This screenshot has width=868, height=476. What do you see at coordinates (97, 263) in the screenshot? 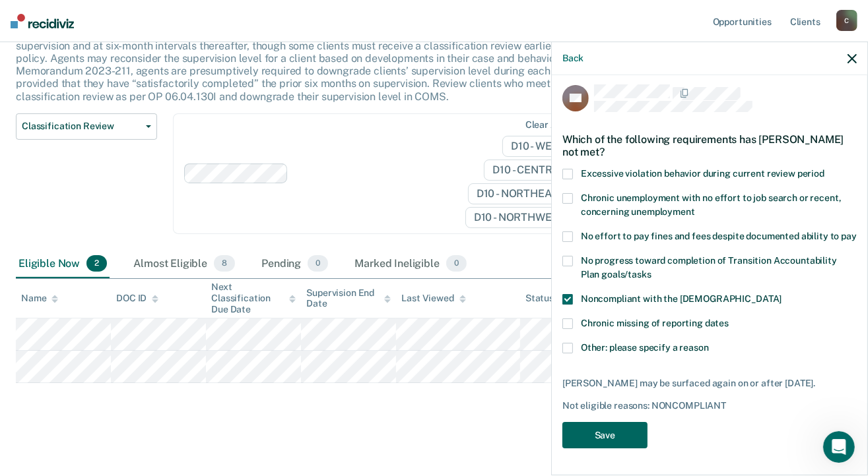
I see `span: 2` at bounding box center [97, 263].